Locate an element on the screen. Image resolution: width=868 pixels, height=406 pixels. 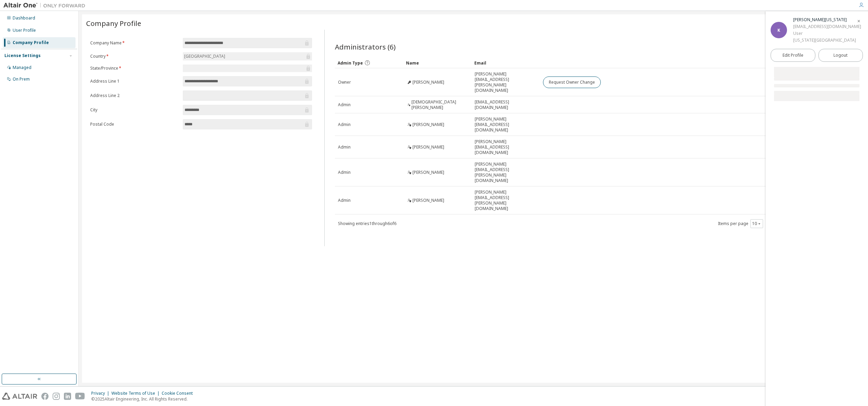
div: License Settings is located at coordinates (23, 55).